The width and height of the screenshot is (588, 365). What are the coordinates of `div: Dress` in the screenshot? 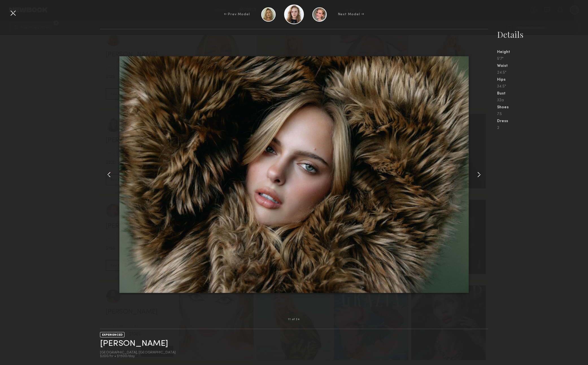 It's located at (542, 122).